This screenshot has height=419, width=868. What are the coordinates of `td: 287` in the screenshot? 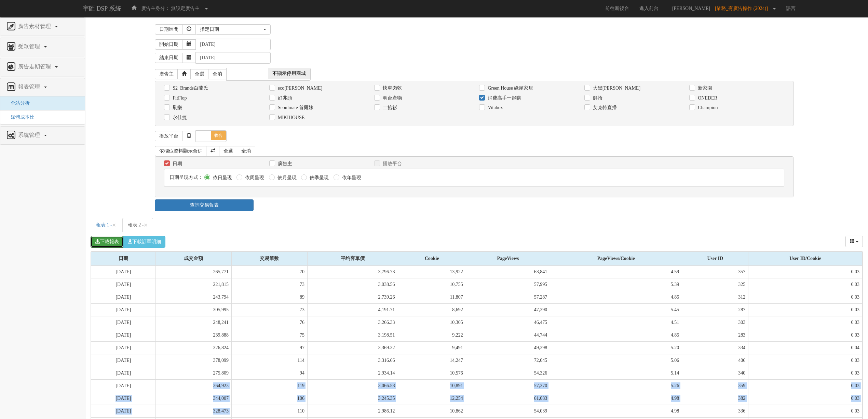 It's located at (715, 309).